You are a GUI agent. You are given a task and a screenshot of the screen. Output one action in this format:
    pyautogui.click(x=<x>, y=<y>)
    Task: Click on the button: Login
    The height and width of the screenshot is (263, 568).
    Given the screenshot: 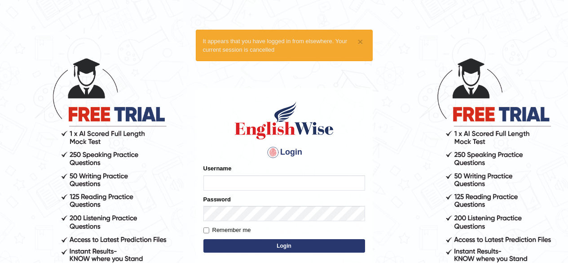 What is the action you would take?
    pyautogui.click(x=284, y=246)
    